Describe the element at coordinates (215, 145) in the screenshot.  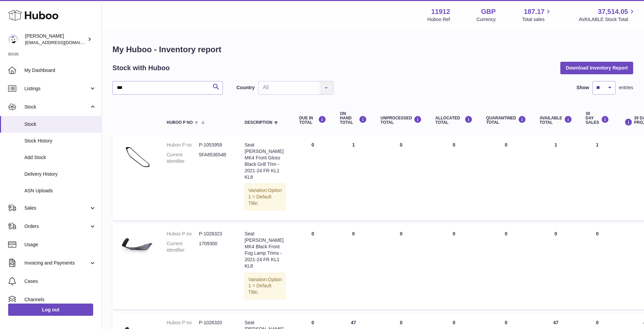
I see `dd: P-1053959` at that location.